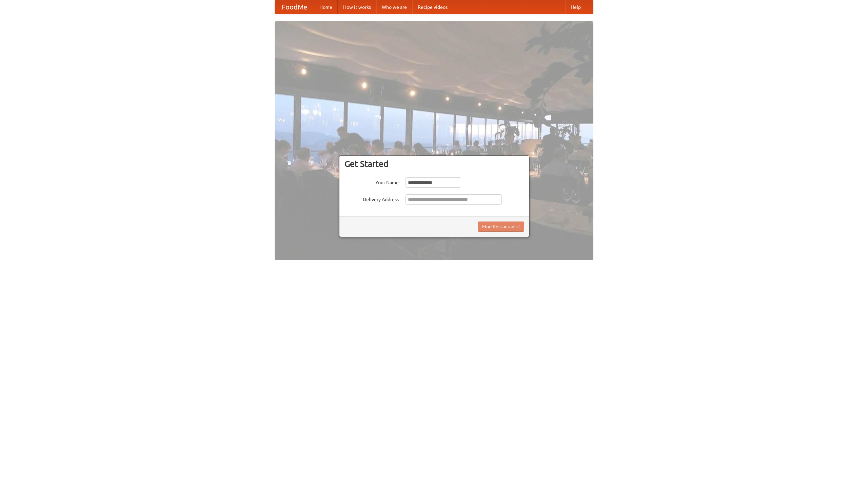 Image resolution: width=868 pixels, height=480 pixels. Describe the element at coordinates (394, 7) in the screenshot. I see `a: Who we are` at that location.